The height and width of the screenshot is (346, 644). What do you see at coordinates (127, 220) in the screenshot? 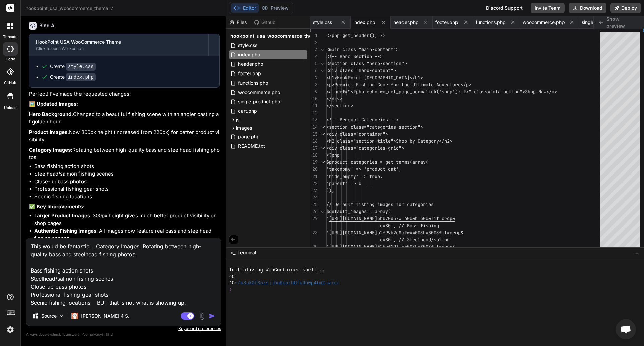
I see `li: : 300px height gives much better product visibility on shop pages` at bounding box center [127, 220].